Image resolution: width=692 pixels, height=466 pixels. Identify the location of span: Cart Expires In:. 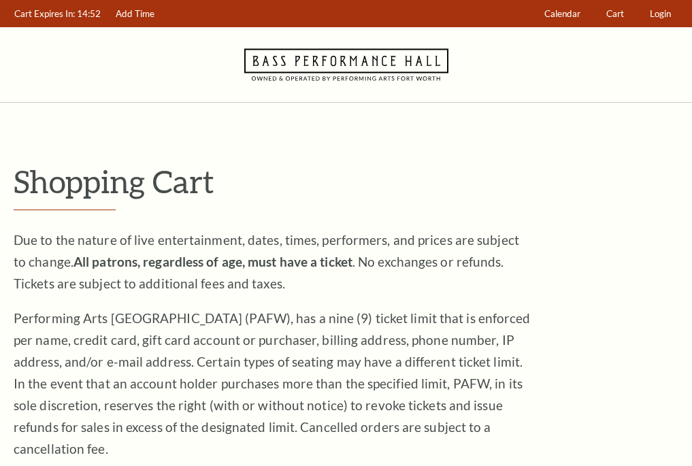
(44, 14).